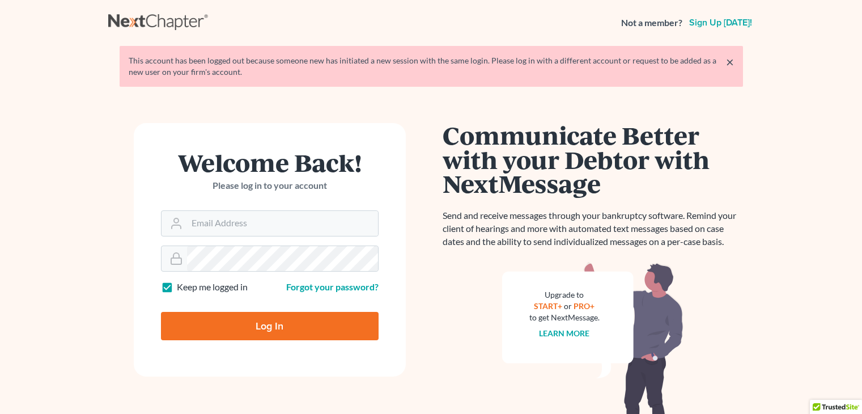  What do you see at coordinates (565, 295) in the screenshot?
I see `div: Upgrade to` at bounding box center [565, 295].